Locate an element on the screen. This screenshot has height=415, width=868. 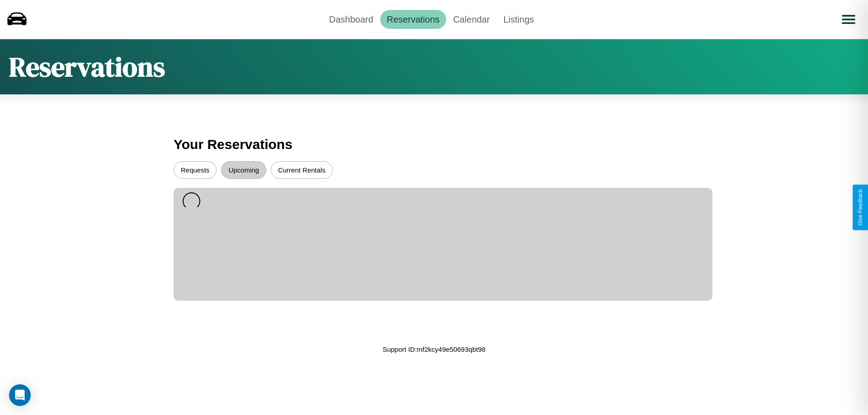
button: Current Rentals is located at coordinates (302, 170).